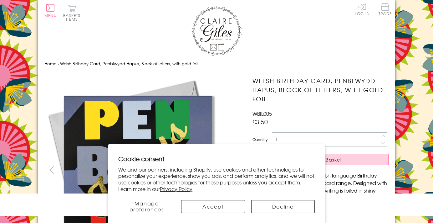  Describe the element at coordinates (217, 31) in the screenshot. I see `img: Claire Giles Greetings Cards` at that location.